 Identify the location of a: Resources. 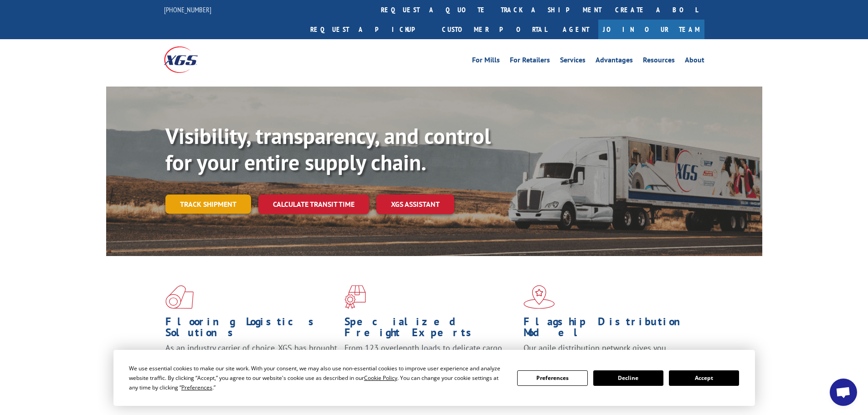
(659, 61).